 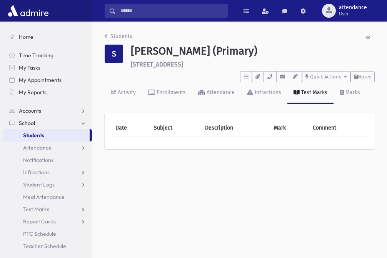 I want to click on div: S, so click(x=114, y=54).